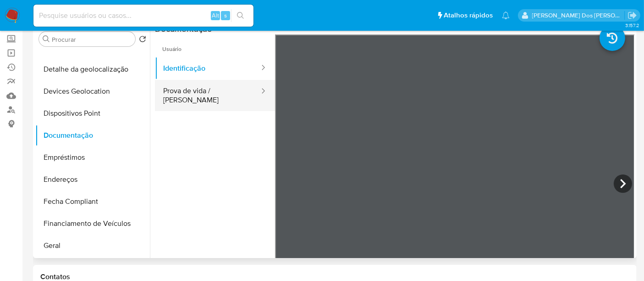 The image size is (644, 281). I want to click on button: Dispositivos Point, so click(93, 113).